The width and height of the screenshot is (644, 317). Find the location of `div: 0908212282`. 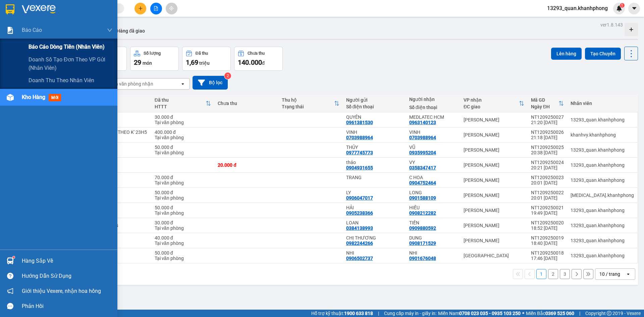

div: 0908212282 is located at coordinates (423, 213).